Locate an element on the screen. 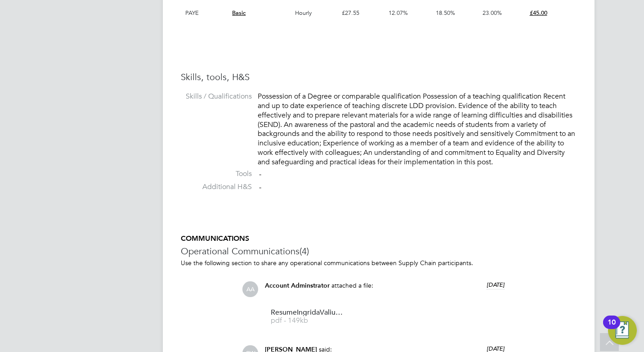  div: 10 is located at coordinates (612, 328).